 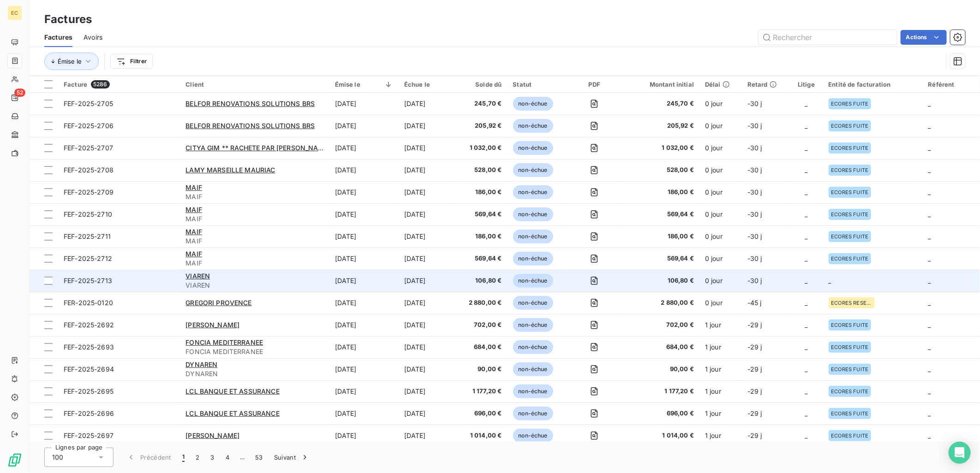 I want to click on span: LAMY MARSEILLE MAURIAC, so click(x=230, y=170).